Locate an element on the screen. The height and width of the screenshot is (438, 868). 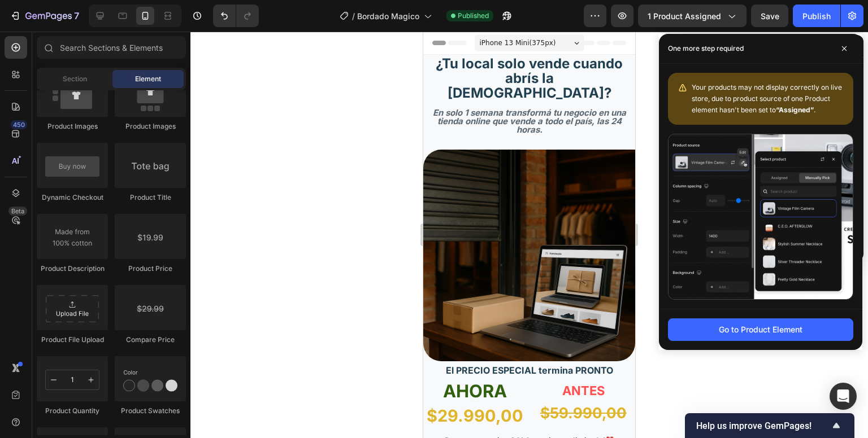
span: Your products may not display correctly on live store, due to product source of one Product eleme... is located at coordinates (767, 99).